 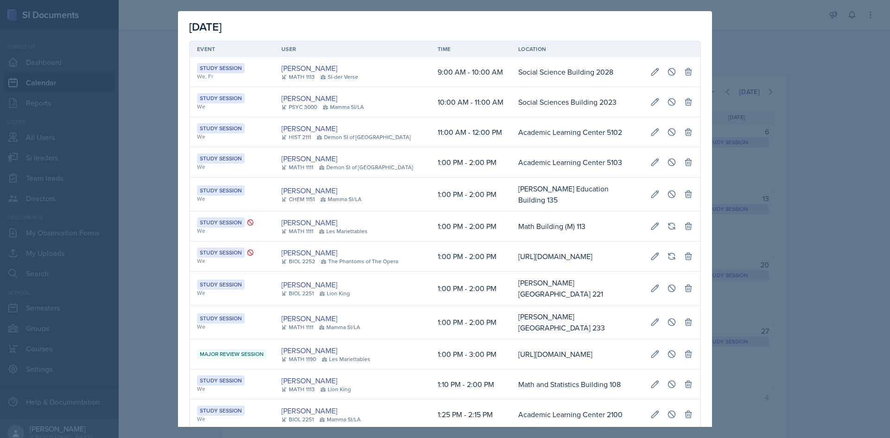 What do you see at coordinates (299, 107) in the screenshot?
I see `div: PSYC 3000` at bounding box center [299, 107].